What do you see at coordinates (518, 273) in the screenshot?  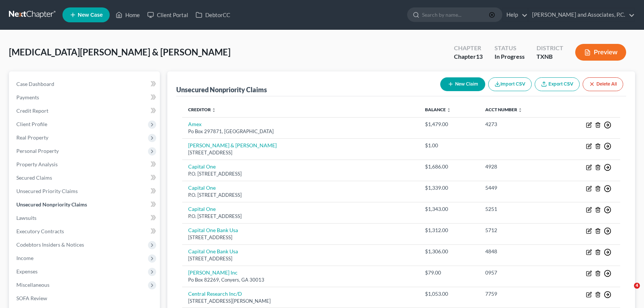 I see `div: 0957` at bounding box center [518, 273].